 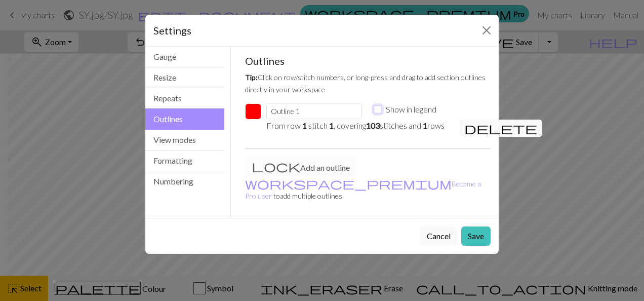 What do you see at coordinates (185, 78) in the screenshot?
I see `button: Resize` at bounding box center [185, 78].